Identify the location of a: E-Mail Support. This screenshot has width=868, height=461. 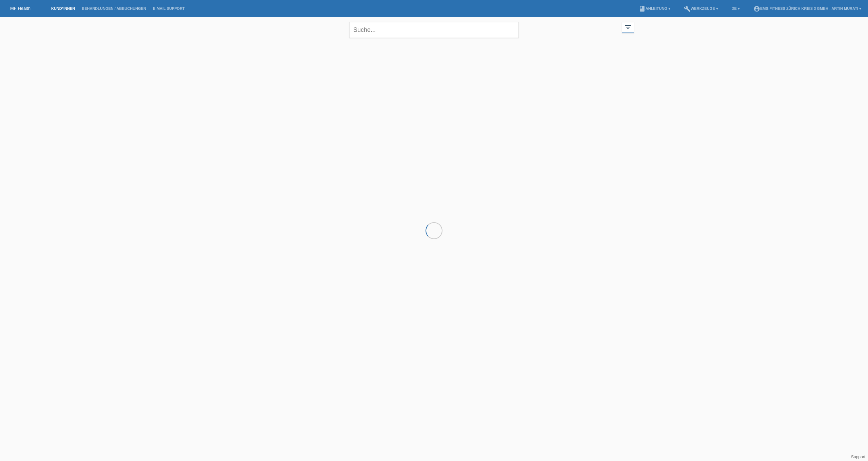
(169, 8).